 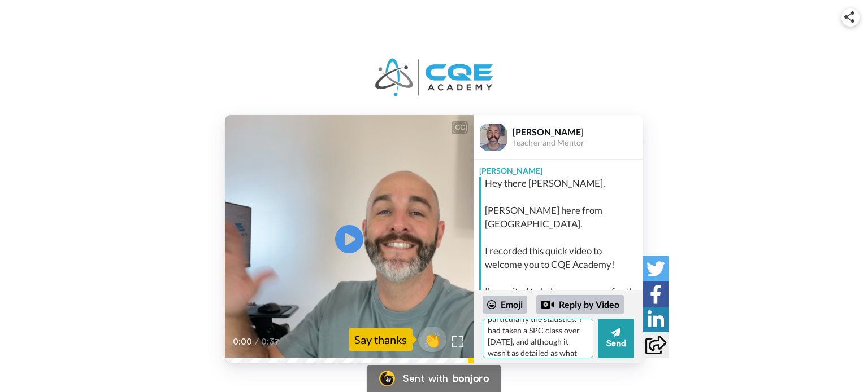 I want to click on img: Profile Image, so click(x=493, y=137).